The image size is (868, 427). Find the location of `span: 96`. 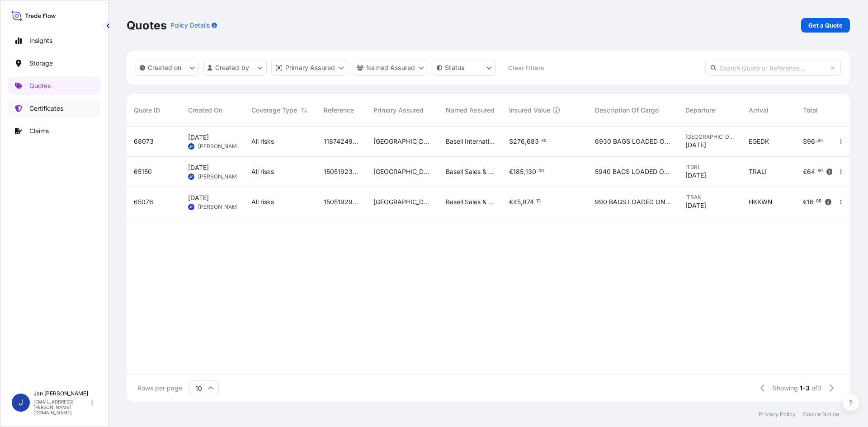

span: 96 is located at coordinates (812, 141).